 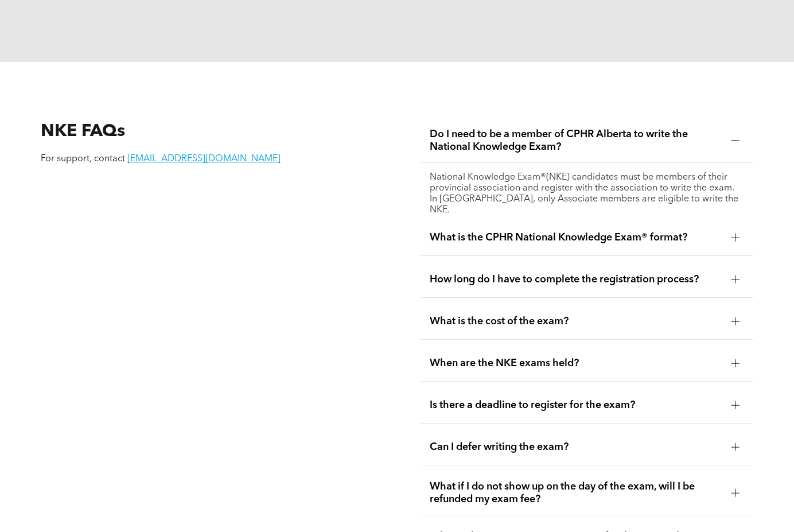 What do you see at coordinates (83, 131) in the screenshot?
I see `span: NKE FAQs` at bounding box center [83, 131].